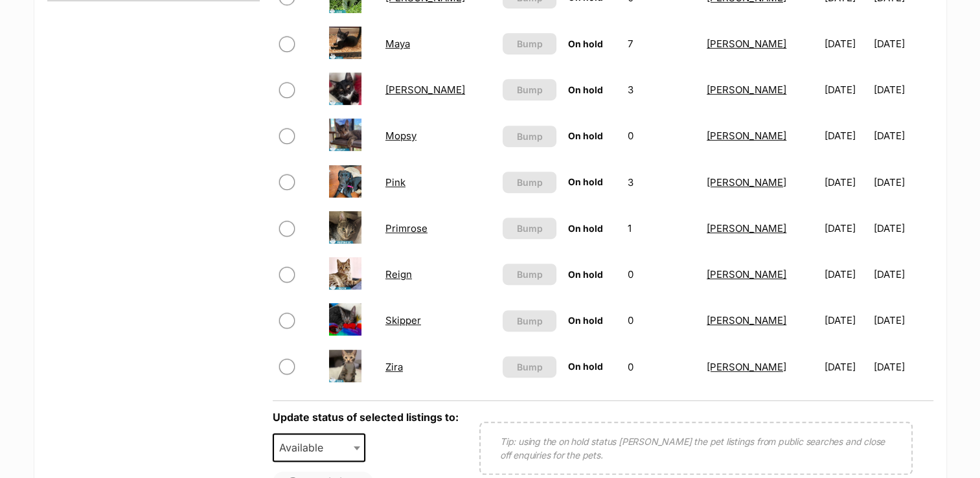 This screenshot has width=980, height=478. I want to click on a: Maya, so click(398, 44).